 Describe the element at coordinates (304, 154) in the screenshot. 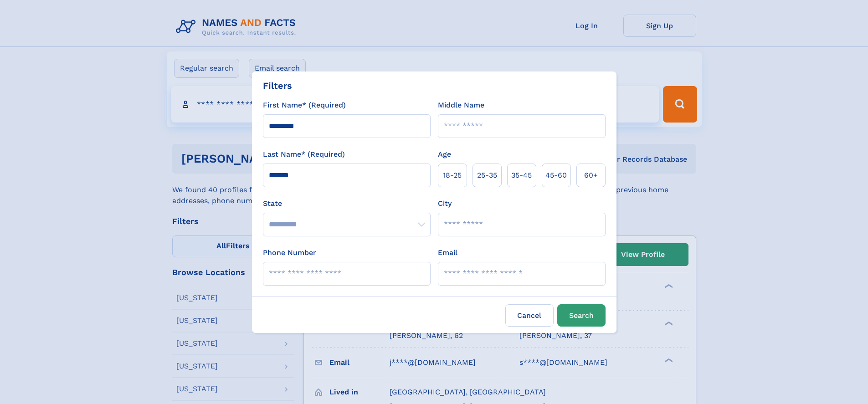

I see `label: Last Name* (Required)` at that location.